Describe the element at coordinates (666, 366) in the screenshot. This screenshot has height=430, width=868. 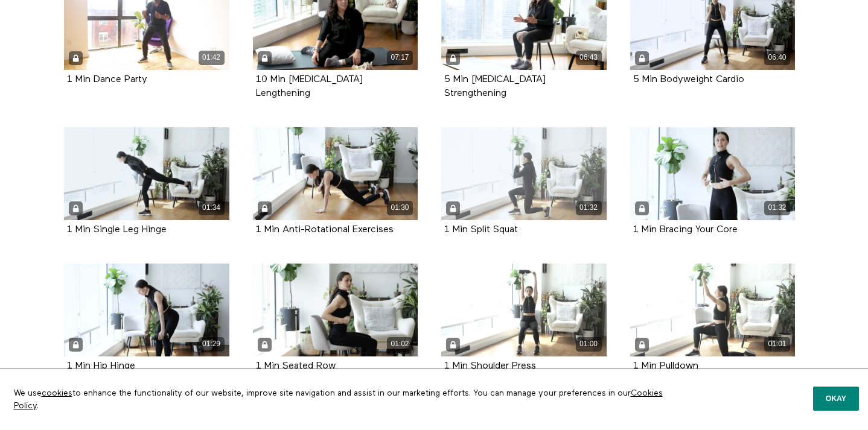
I see `a: 1 Min Pulldown` at that location.